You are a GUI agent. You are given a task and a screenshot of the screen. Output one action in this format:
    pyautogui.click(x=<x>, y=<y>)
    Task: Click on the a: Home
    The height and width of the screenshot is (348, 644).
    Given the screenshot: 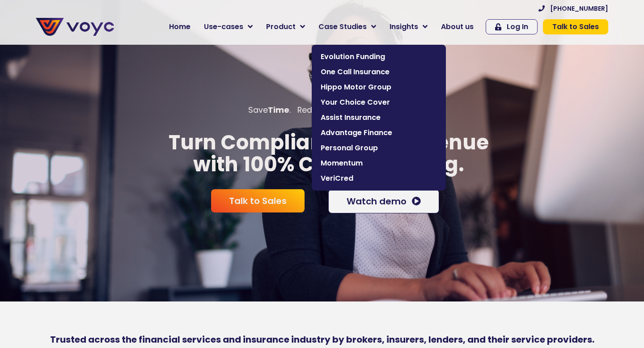 What is the action you would take?
    pyautogui.click(x=180, y=27)
    